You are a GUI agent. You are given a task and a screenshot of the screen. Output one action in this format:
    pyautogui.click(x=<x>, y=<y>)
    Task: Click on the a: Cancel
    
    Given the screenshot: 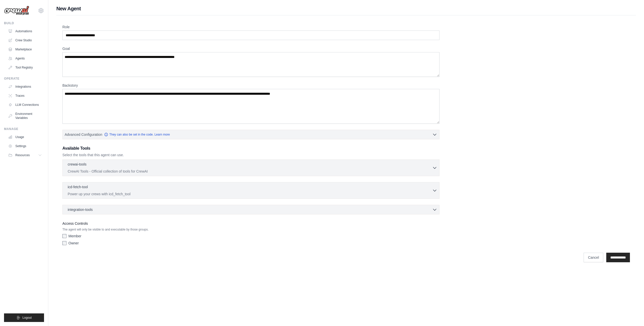 What is the action you would take?
    pyautogui.click(x=594, y=258)
    